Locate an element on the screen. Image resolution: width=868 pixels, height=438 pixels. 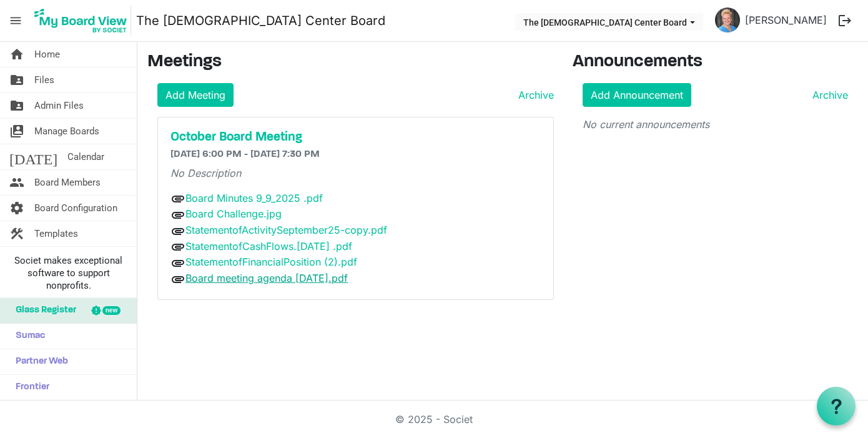
span: home is located at coordinates (17, 54).